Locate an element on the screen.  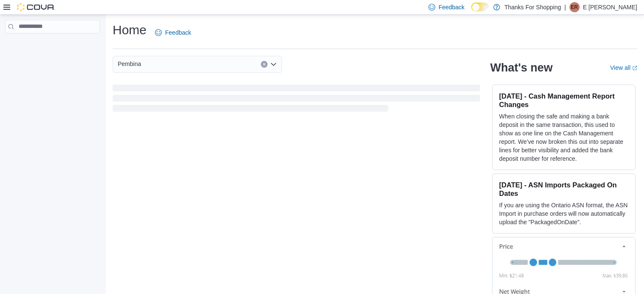
p: When closing the safe and making a bank deposit in the same transaction, this used to show as one... is located at coordinates (563, 138).